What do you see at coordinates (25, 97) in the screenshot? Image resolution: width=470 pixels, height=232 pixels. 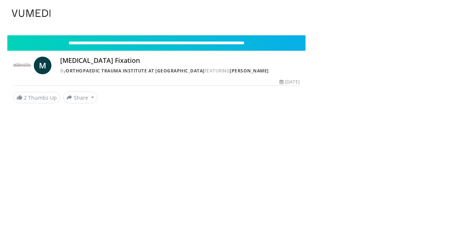 I see `span: 2` at bounding box center [25, 97].